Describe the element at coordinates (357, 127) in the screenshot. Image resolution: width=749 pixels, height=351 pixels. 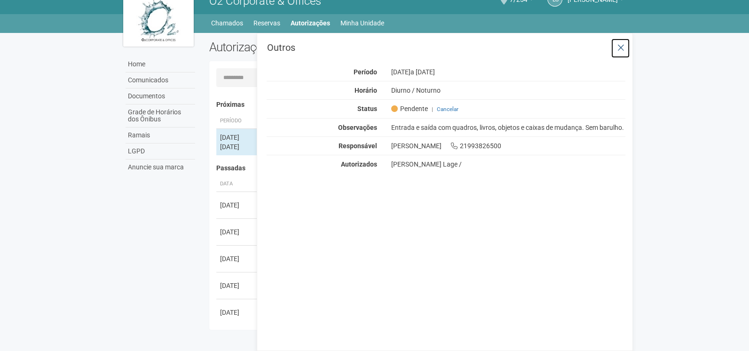
I see `strong: Observações` at that location.